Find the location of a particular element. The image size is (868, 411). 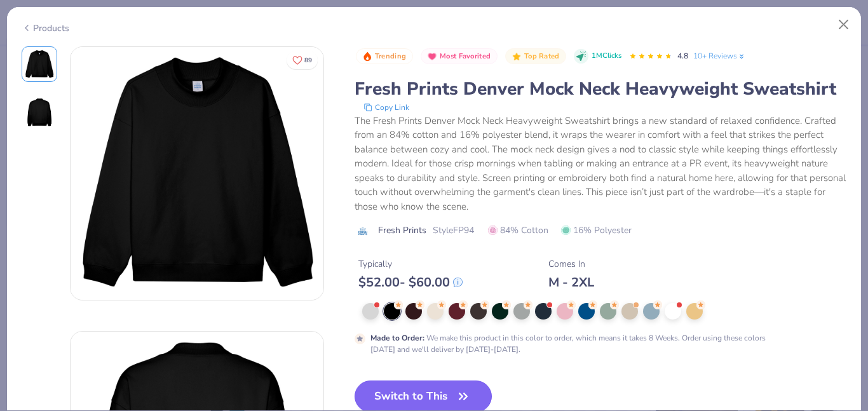

div: Products is located at coordinates (45, 28).